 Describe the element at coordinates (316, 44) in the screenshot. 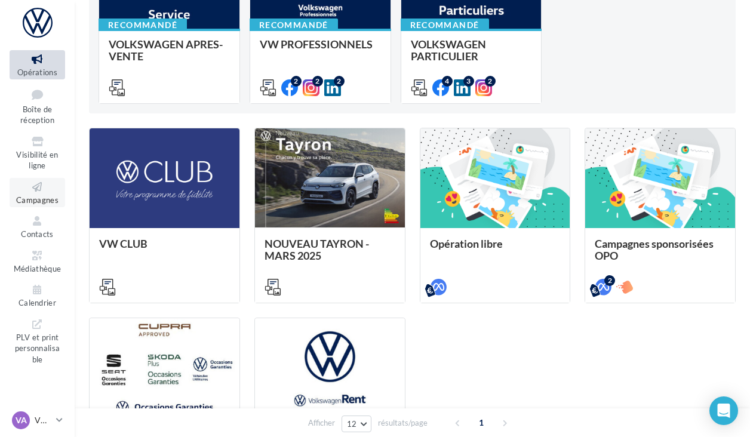

I see `span: VW PROFESSIONNELS` at that location.